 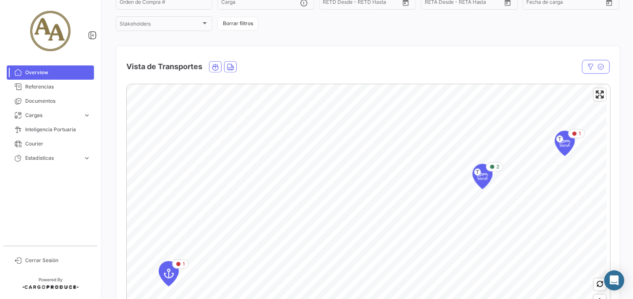 What do you see at coordinates (599, 94) in the screenshot?
I see `span: Enter fullscreen` at bounding box center [599, 94].